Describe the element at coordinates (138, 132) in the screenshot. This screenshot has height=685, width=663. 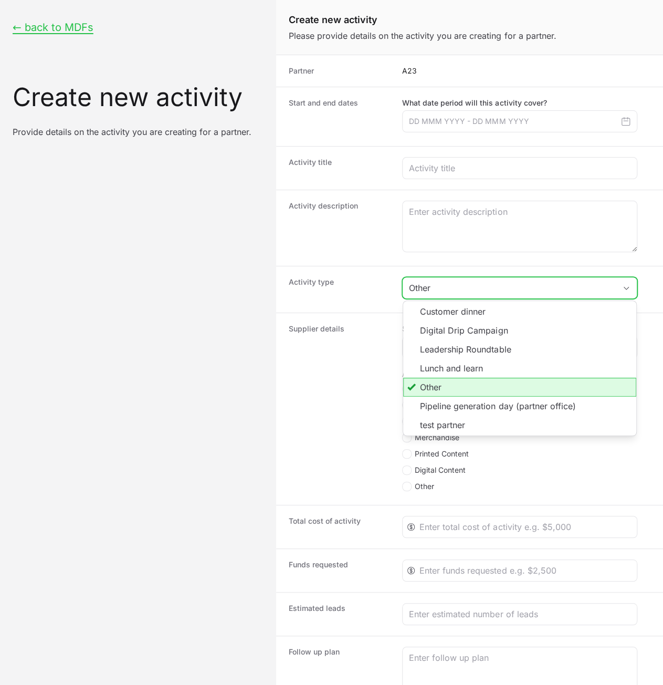
I see `p: Provide details on the activity you are creating for a partner.` at that location.